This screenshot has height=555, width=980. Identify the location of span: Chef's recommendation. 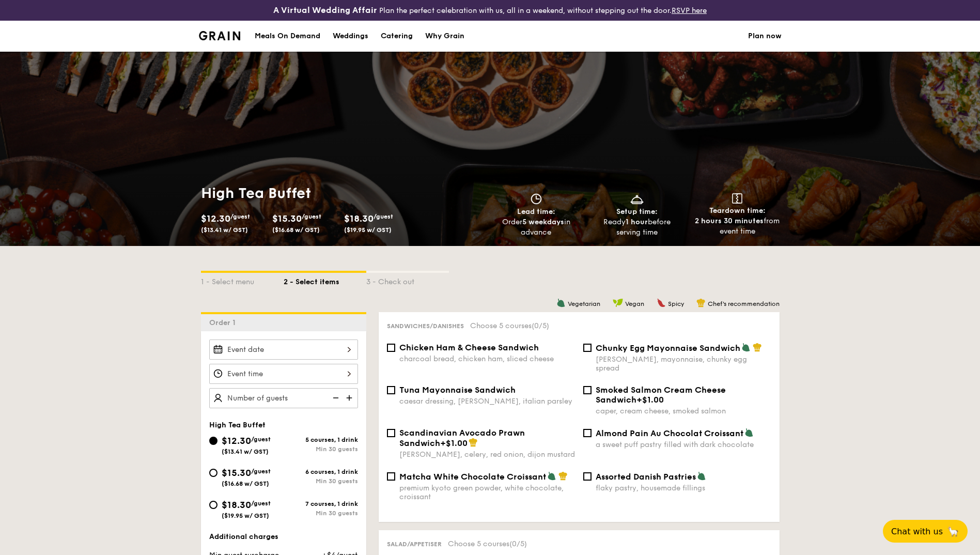
(743, 304).